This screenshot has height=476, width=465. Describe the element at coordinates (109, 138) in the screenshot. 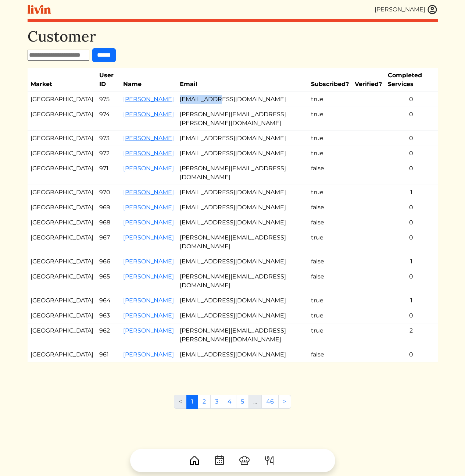

I see `td: 973` at that location.